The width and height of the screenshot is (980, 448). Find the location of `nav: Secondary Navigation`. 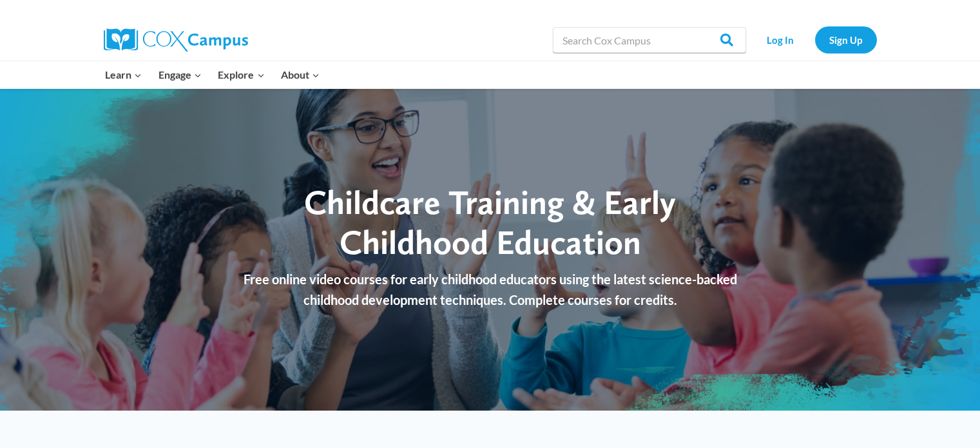

nav: Secondary Navigation is located at coordinates (814, 40).